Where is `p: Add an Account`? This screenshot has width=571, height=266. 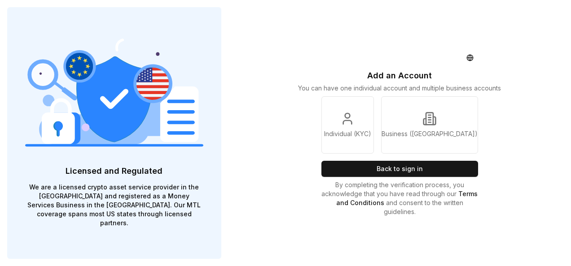 p: Add an Account is located at coordinates (399, 76).